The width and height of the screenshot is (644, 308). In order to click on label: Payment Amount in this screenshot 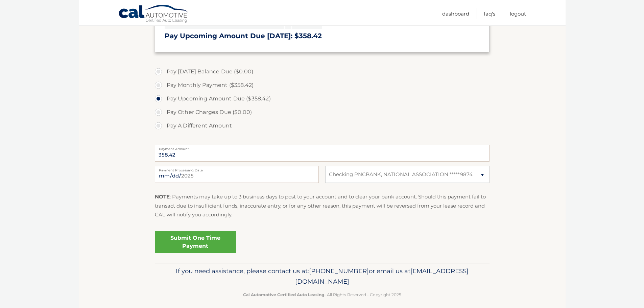, I will do `click(322, 148)`.